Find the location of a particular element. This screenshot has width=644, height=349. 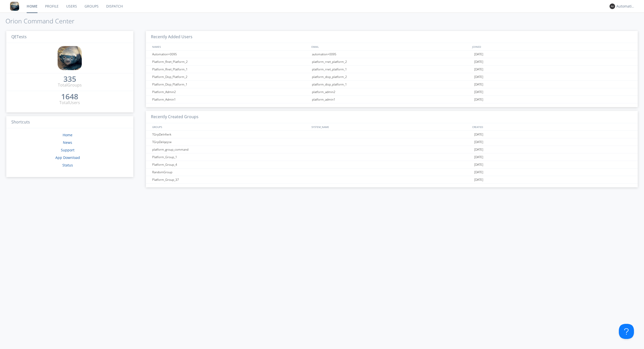

div: platform_admin1 is located at coordinates (392, 99).